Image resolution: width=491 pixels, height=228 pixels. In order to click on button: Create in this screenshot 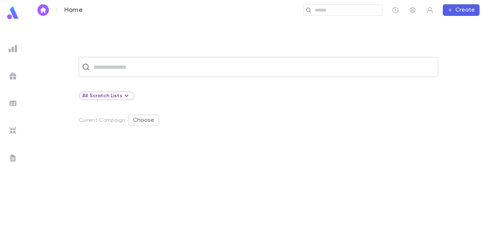, I will do `click(461, 10)`.